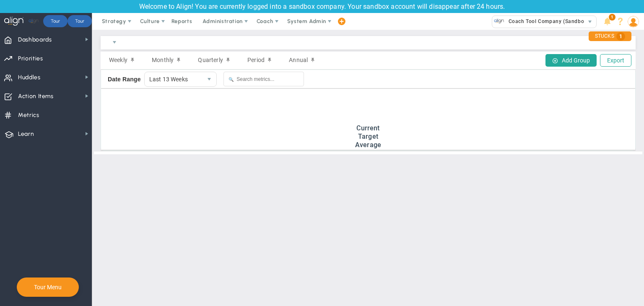 The image size is (644, 306). Describe the element at coordinates (114, 21) in the screenshot. I see `span: Strategy` at that location.